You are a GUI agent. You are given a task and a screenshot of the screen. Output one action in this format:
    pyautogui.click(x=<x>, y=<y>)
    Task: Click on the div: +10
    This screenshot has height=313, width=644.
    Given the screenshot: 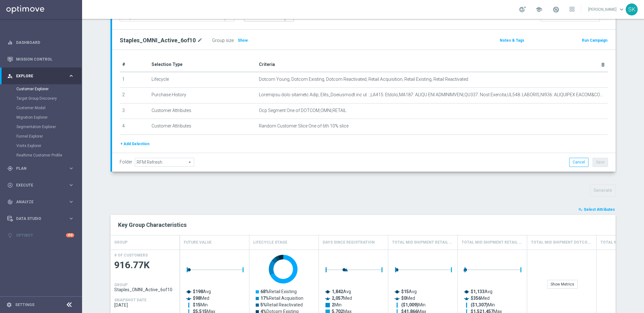 What is the action you would take?
    pyautogui.click(x=70, y=235)
    